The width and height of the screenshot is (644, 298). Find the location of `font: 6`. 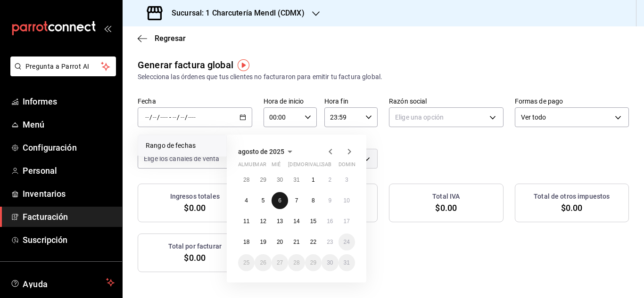

font: 6 is located at coordinates (279, 200).